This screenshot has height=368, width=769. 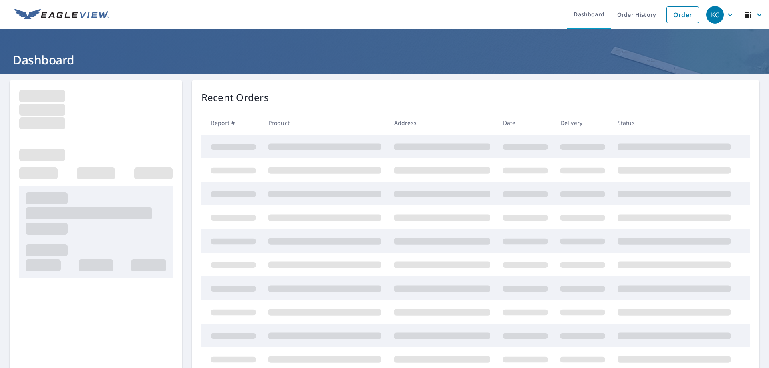 I want to click on th: Product, so click(x=325, y=123).